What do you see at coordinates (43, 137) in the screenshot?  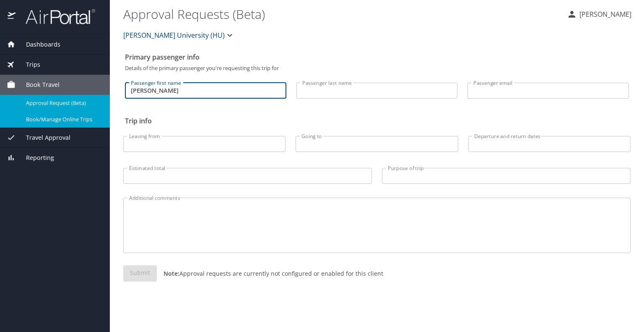 I see `span: Travel Approval` at bounding box center [43, 137].